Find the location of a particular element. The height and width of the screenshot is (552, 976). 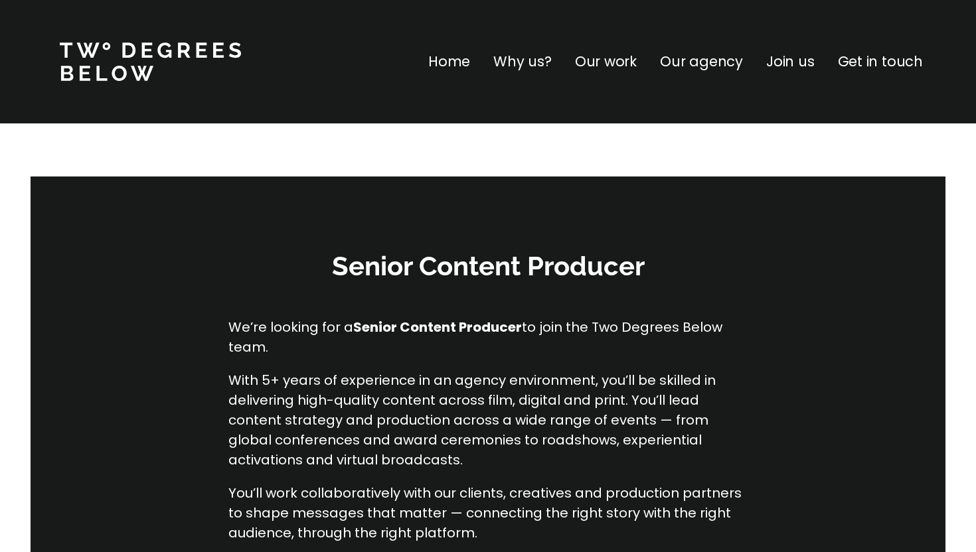

p: Our agency is located at coordinates (701, 62).